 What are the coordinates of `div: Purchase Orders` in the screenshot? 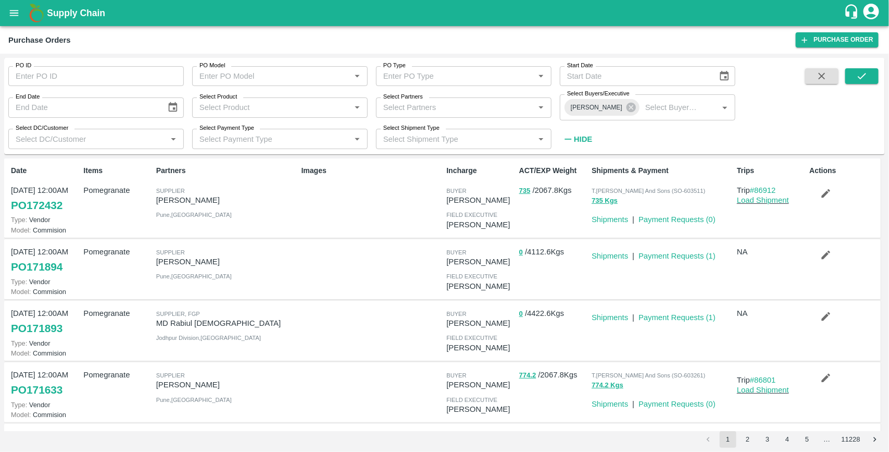 It's located at (40, 40).